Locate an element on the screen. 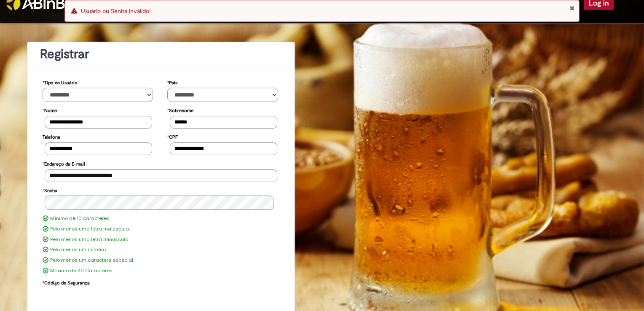  label: País is located at coordinates (173, 82).